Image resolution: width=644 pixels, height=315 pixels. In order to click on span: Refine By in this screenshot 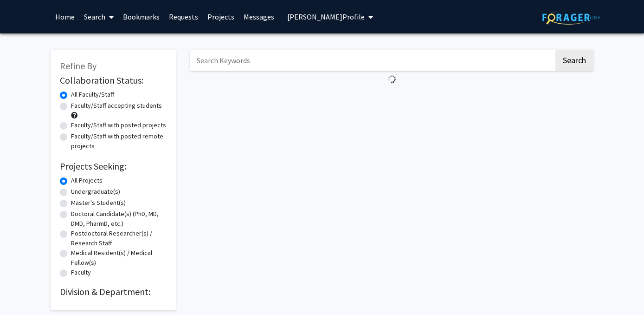, I will do `click(78, 66)`.